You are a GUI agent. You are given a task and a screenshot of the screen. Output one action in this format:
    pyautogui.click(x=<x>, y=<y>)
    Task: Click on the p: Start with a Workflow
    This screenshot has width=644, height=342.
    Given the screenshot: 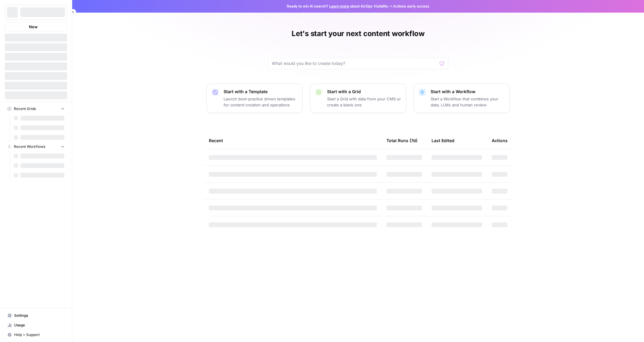 What is the action you would take?
    pyautogui.click(x=467, y=92)
    